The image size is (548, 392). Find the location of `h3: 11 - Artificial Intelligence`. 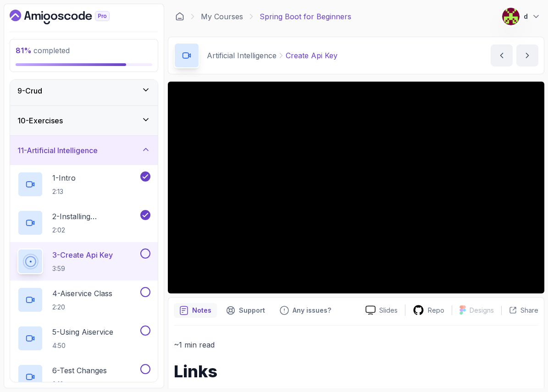

h3: 11 - Artificial Intelligence is located at coordinates (58, 151).